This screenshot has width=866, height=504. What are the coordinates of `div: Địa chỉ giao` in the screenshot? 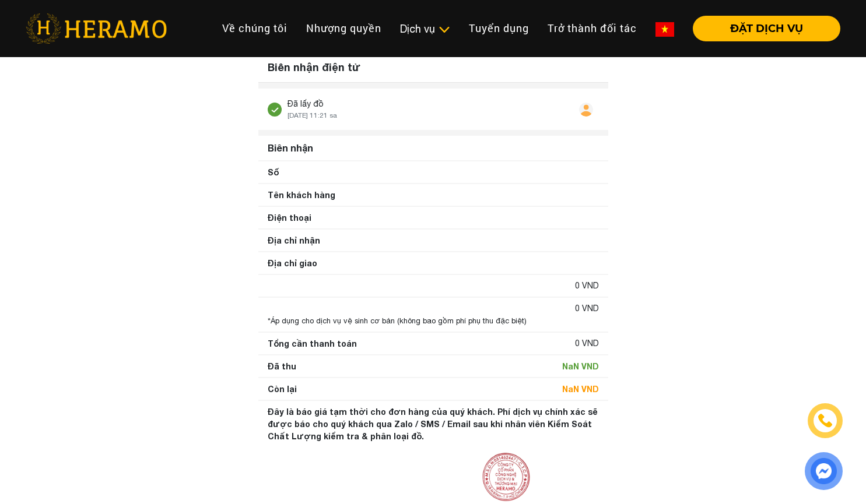 It's located at (292, 263).